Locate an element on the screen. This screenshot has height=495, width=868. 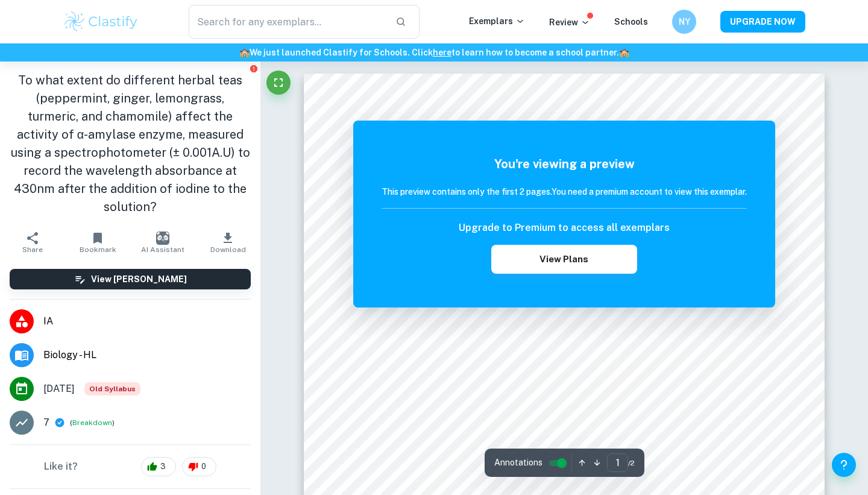
button: NY is located at coordinates (684, 22).